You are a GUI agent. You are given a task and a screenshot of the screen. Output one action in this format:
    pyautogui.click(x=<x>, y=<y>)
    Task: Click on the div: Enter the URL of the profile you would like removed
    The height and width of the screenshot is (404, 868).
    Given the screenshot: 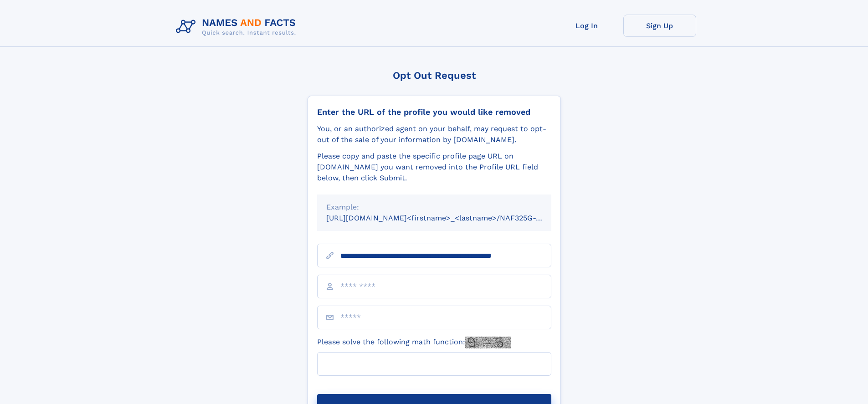 What is the action you would take?
    pyautogui.click(x=434, y=112)
    